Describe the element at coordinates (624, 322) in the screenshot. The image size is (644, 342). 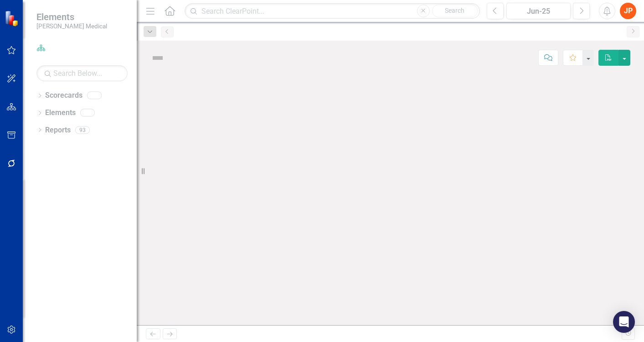
I see `div: Open Intercom Messenger` at that location.